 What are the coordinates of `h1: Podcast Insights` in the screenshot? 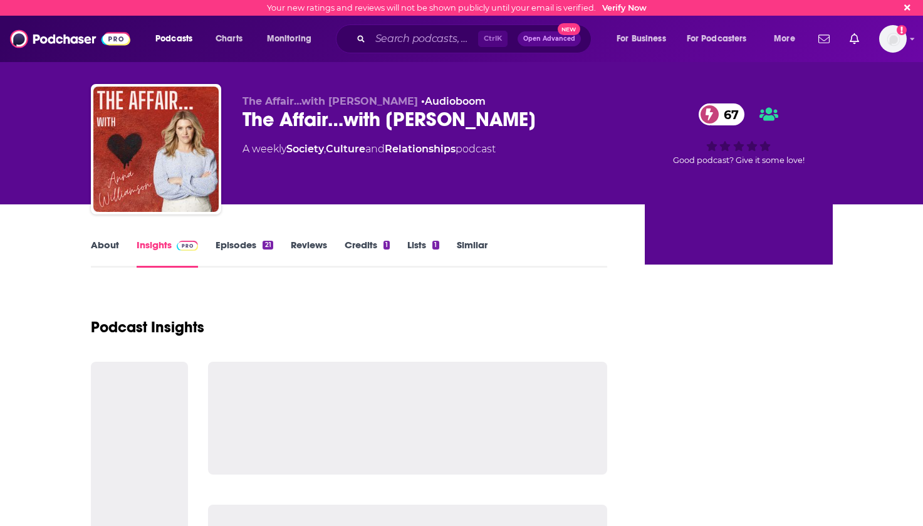 It's located at (147, 327).